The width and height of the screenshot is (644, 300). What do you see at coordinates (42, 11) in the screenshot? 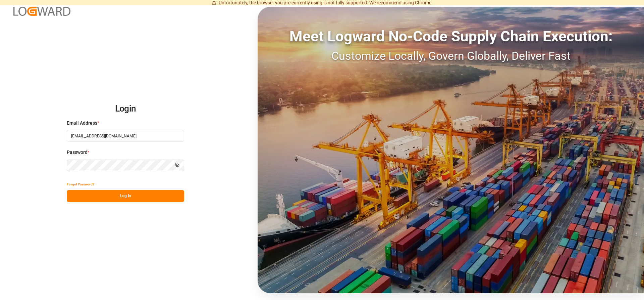
I see `img: Logward_new_orange.png` at bounding box center [42, 11].